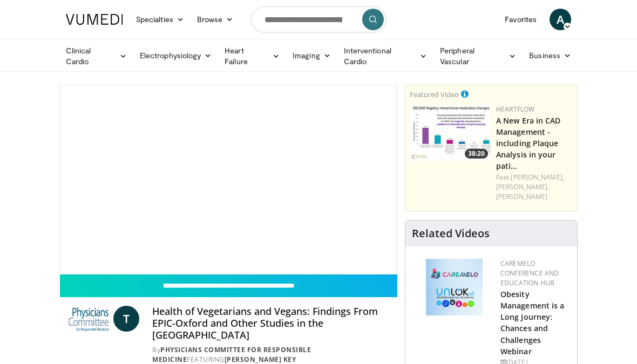 The image size is (637, 364). What do you see at coordinates (126, 319) in the screenshot?
I see `a: T` at bounding box center [126, 319].